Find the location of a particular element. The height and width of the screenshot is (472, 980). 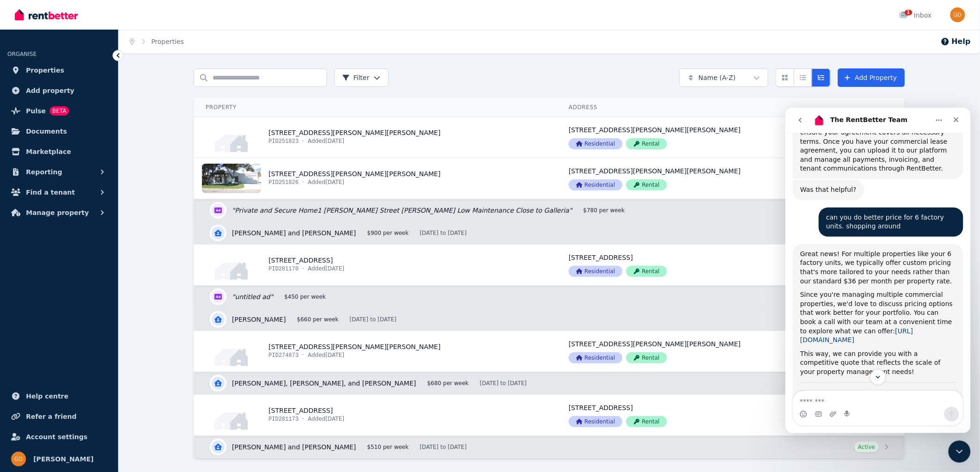

span: Marketplace is located at coordinates (48, 151).